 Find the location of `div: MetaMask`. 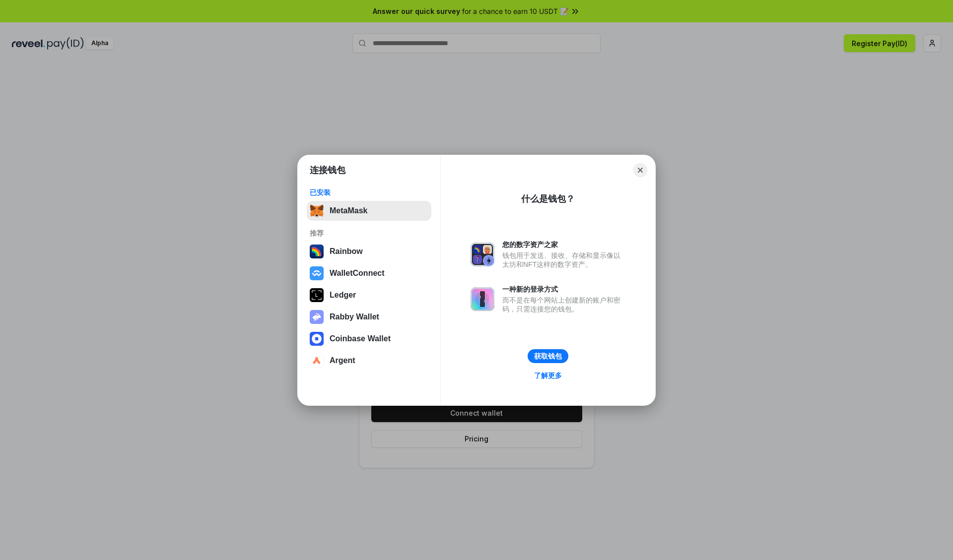

div: MetaMask is located at coordinates (348, 211).